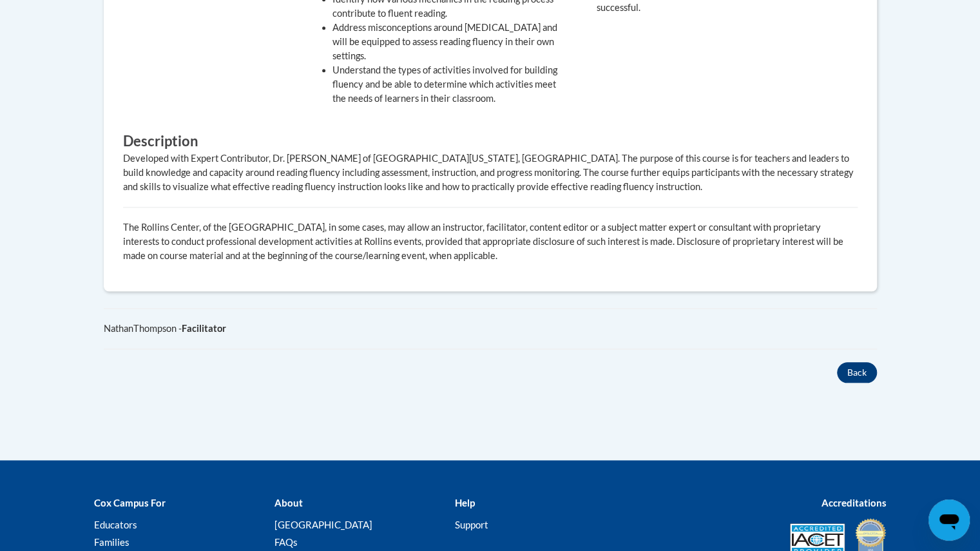  What do you see at coordinates (445, 85) in the screenshot?
I see `li: Understand the types of activities involved for building fluency and be able to determine which a...` at bounding box center [445, 85].